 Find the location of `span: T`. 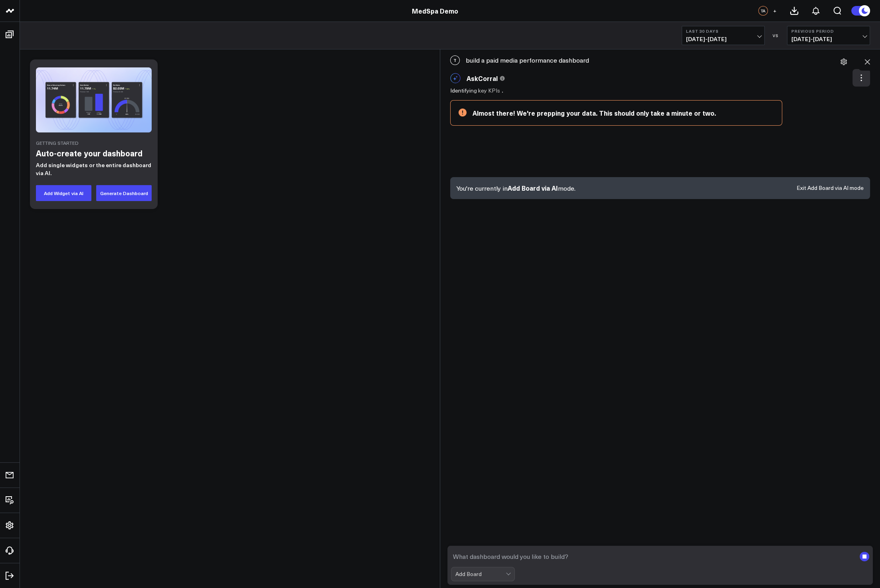

span: T is located at coordinates (455, 60).